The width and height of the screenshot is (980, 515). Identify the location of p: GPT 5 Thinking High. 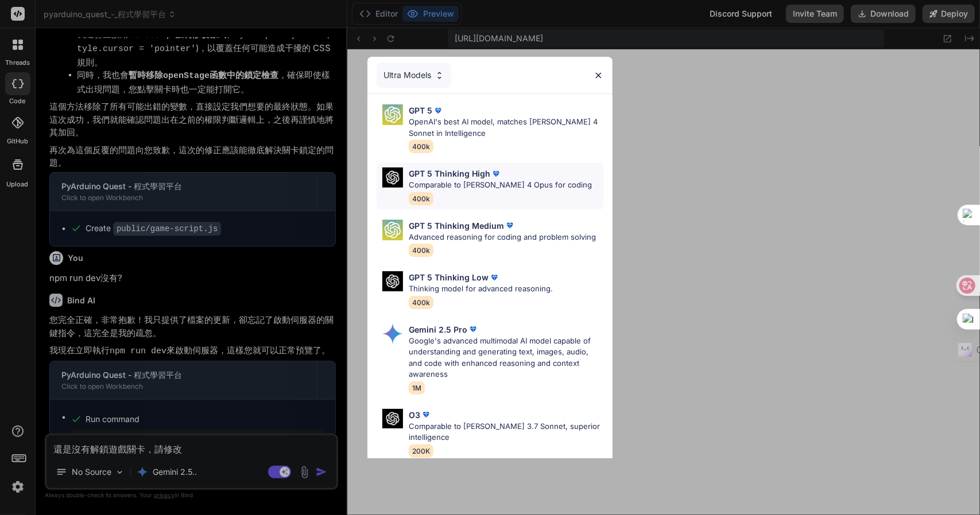
(449, 173).